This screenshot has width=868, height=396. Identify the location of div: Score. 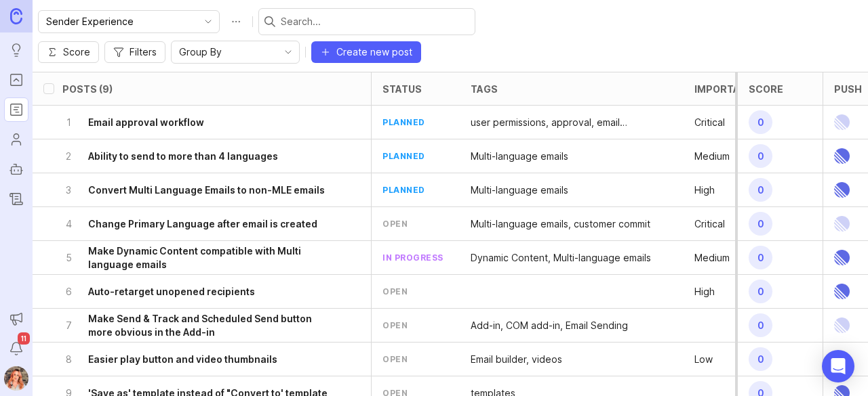
(765, 89).